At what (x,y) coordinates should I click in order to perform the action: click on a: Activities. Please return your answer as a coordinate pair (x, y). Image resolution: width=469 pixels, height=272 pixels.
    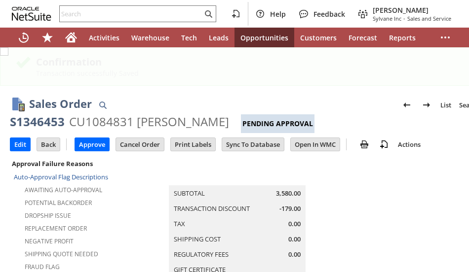
    Looking at the image, I should click on (104, 37).